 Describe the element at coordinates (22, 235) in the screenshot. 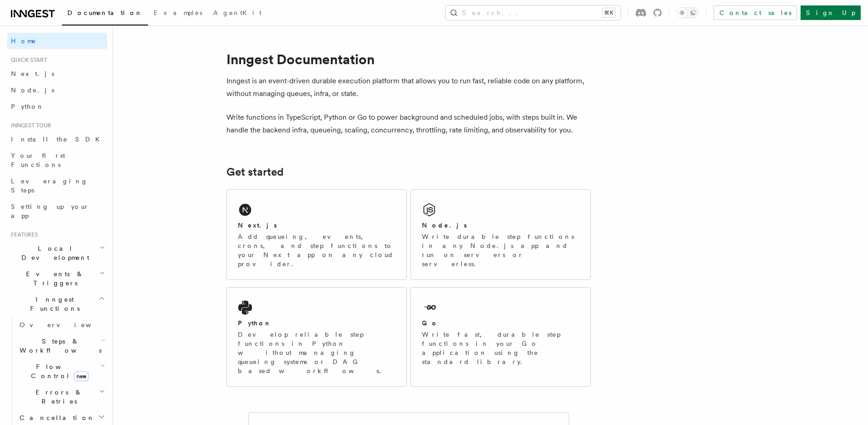

I see `span: Features` at that location.